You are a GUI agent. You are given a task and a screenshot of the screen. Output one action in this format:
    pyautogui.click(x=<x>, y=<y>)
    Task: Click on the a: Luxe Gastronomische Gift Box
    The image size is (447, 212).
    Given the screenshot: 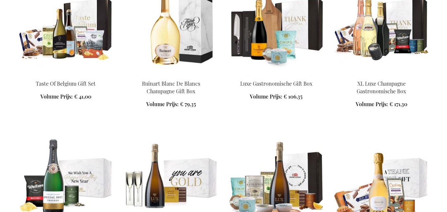 What is the action you would take?
    pyautogui.click(x=276, y=83)
    